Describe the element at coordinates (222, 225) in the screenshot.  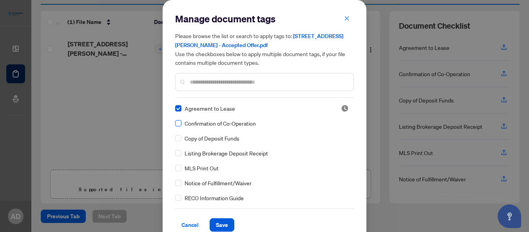
I see `span: Save` at that location.